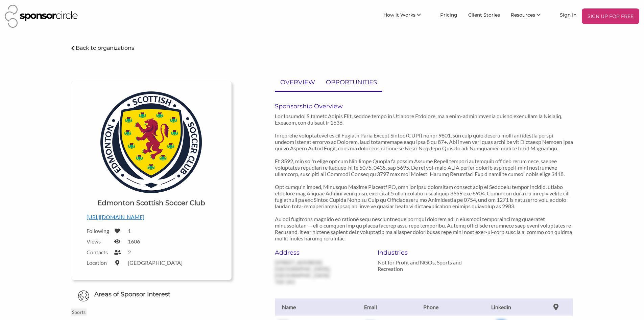  What do you see at coordinates (424, 265) in the screenshot?
I see `p: Not for Profit and NGOs, Sports and Recreation` at bounding box center [424, 265].